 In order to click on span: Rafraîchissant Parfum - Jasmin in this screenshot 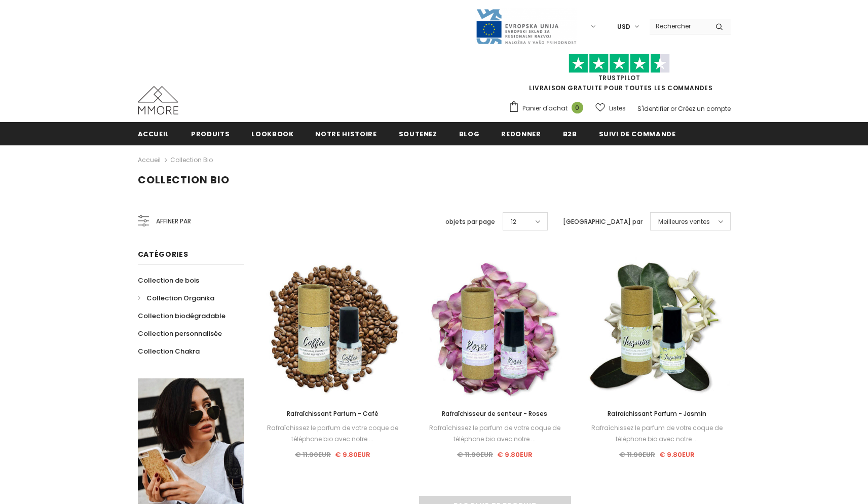, I will do `click(657, 414)`.